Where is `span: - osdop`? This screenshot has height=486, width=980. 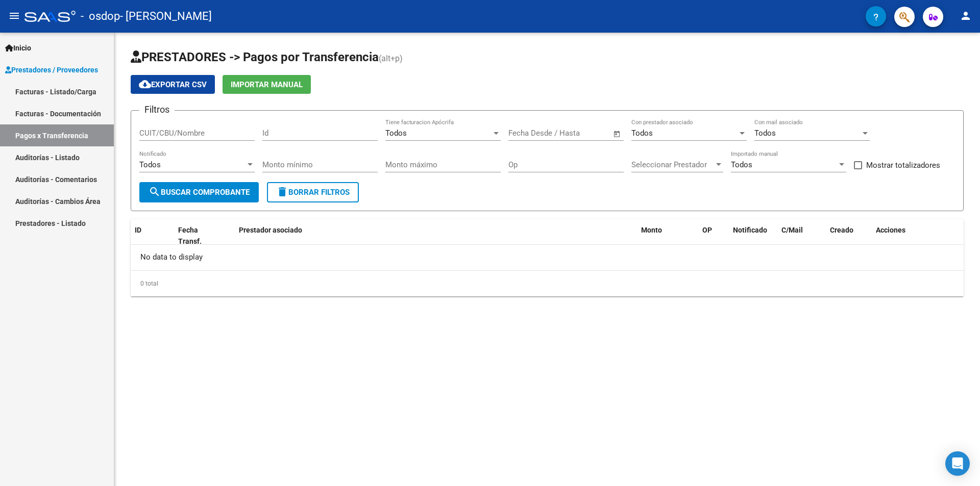 span: - osdop is located at coordinates (100, 16).